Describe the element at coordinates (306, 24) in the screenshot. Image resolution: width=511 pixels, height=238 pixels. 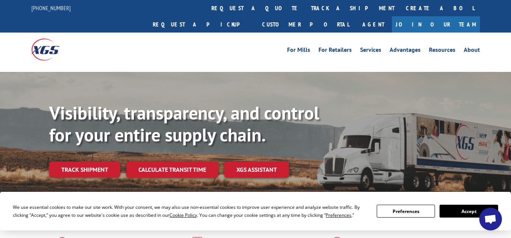
I see `a: Customer Portal` at that location.